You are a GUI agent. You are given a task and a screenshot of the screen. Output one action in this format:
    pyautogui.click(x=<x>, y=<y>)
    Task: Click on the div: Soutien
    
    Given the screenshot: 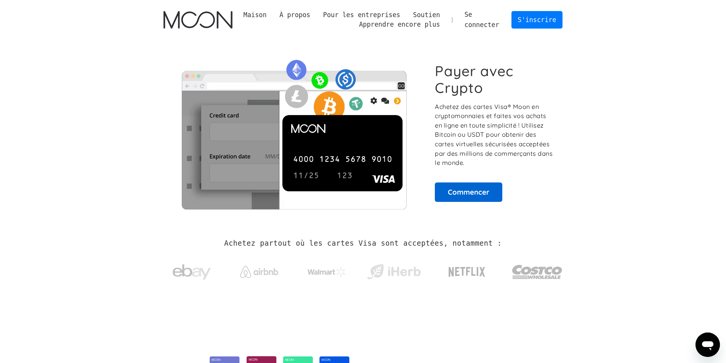 What is the action you would take?
    pyautogui.click(x=426, y=15)
    